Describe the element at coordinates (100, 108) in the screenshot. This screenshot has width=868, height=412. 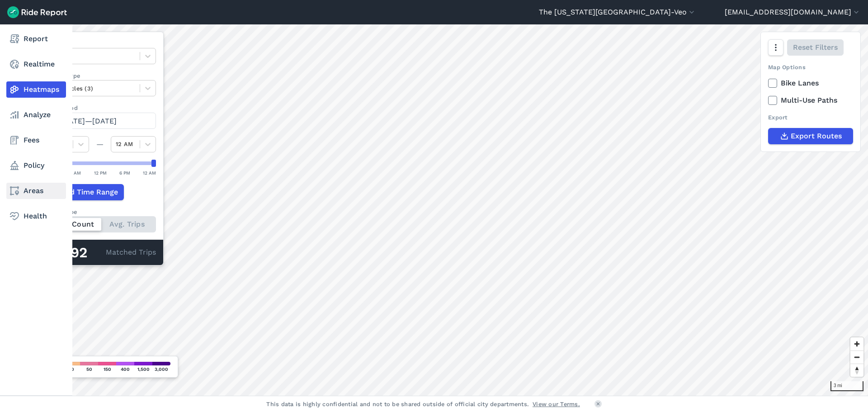
I see `label: Data Period` at that location.